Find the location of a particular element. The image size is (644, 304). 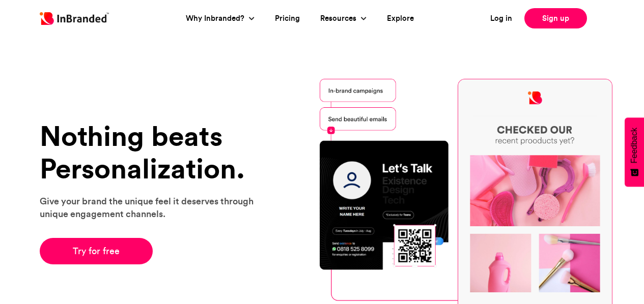

img: Inbranded is located at coordinates (74, 18).